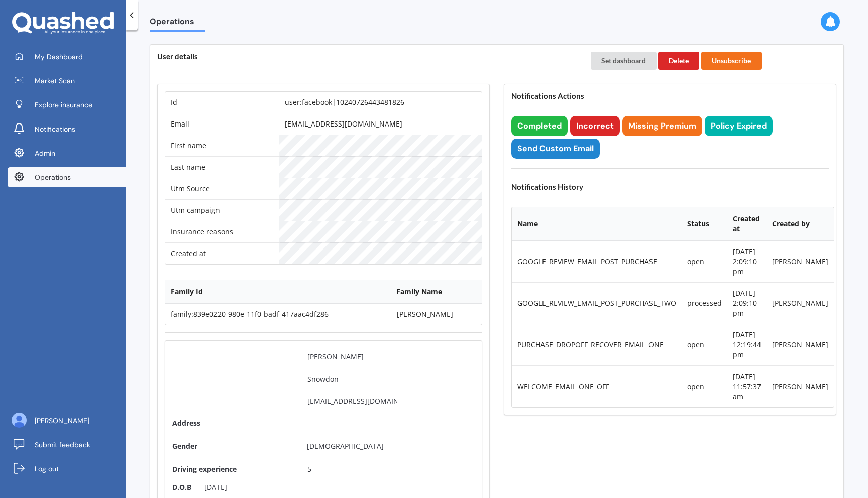 The width and height of the screenshot is (868, 498). Describe the element at coordinates (597, 224) in the screenshot. I see `th: Name` at that location.